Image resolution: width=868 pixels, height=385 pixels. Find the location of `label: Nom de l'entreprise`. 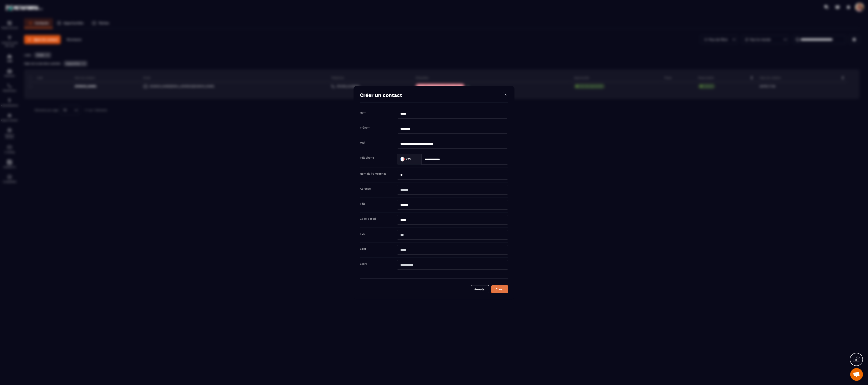

label: Nom de l'entreprise is located at coordinates (373, 174).